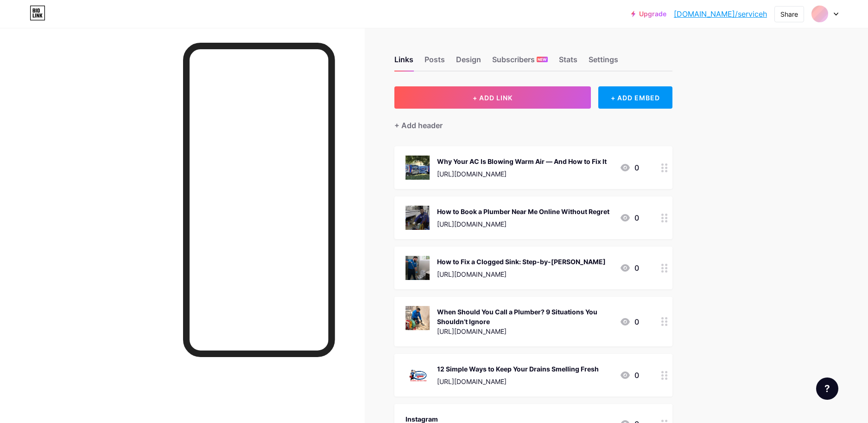  Describe the element at coordinates (568, 62) in the screenshot. I see `div: Stats` at that location.